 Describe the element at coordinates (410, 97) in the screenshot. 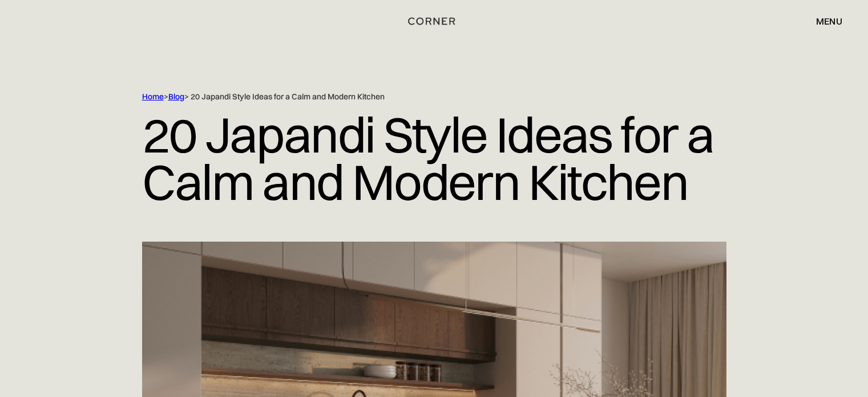

I see `div: > > 20 Japandi Style Ideas for a Calm and Modern Kitchen` at that location.